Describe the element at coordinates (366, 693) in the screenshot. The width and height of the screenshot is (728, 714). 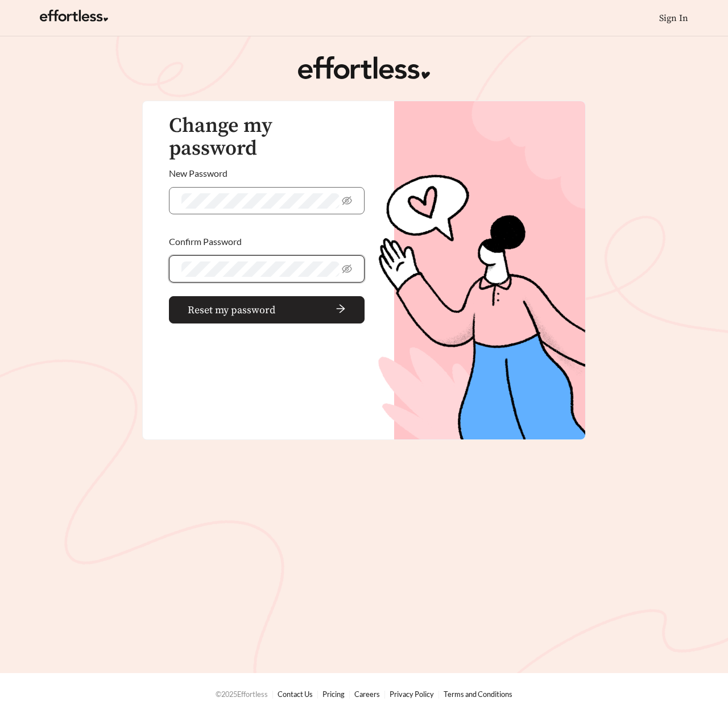
I see `a: Careers` at that location.